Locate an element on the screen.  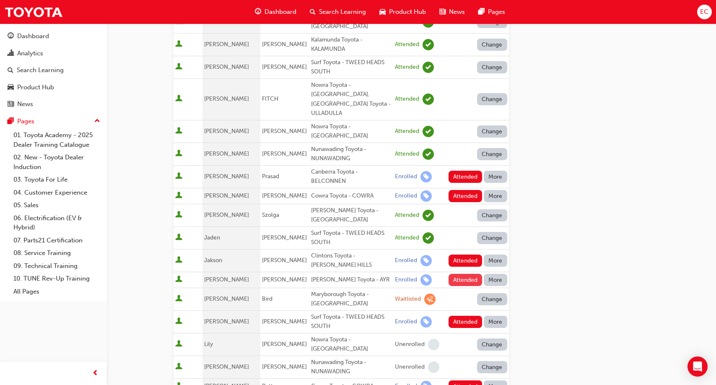
button: Pages is located at coordinates (53, 121).